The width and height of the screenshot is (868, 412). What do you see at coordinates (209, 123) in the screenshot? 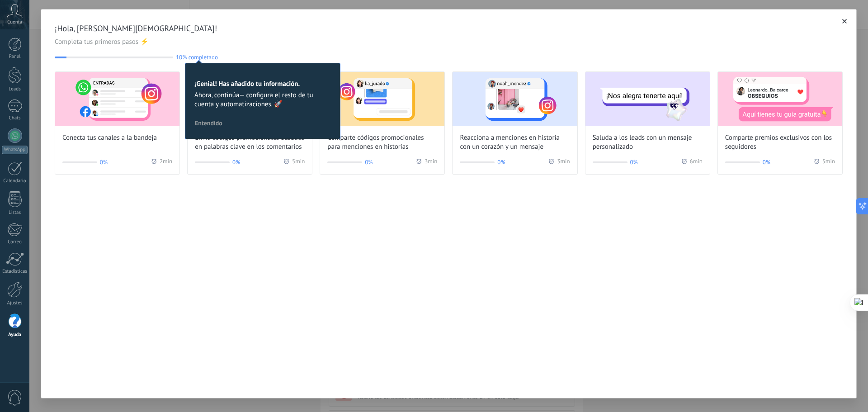
I see `span: Entendido` at bounding box center [209, 123].